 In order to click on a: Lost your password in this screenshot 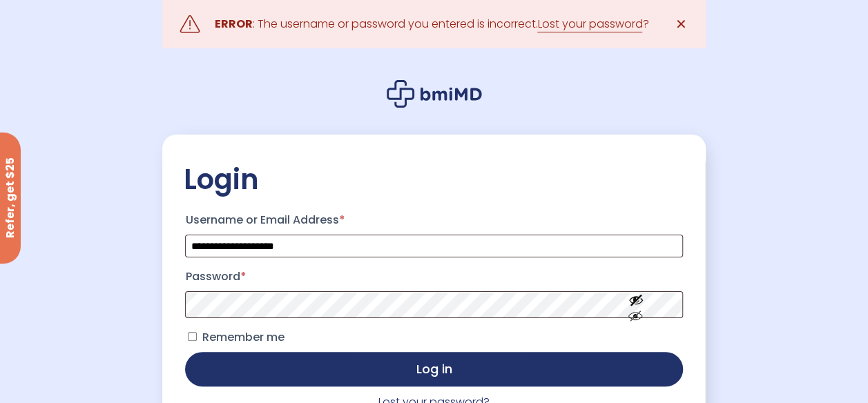, I will do `click(590, 24)`.